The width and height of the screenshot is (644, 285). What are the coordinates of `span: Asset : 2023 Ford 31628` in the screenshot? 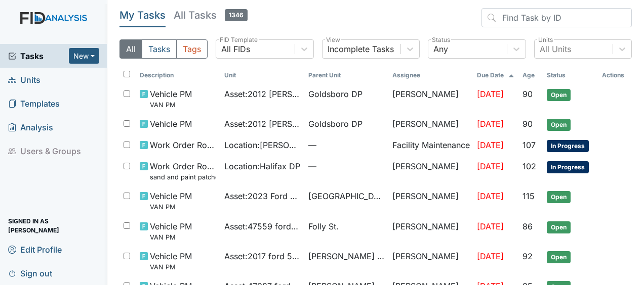 It's located at (262, 196).